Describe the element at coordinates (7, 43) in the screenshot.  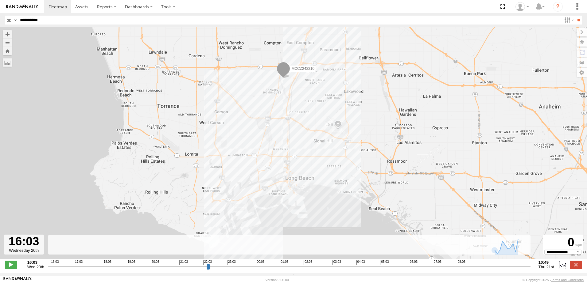
I see `button: Zoom out` at that location.